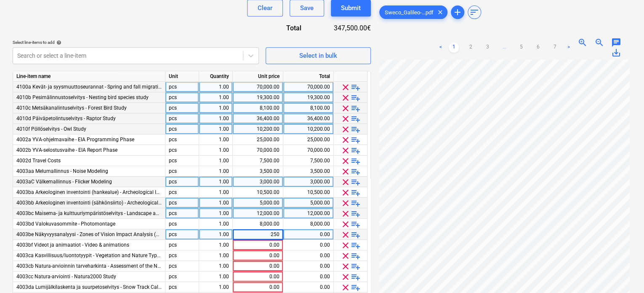  I want to click on span: 4010d Päiväpetolintuselvitys - Raptor Study, so click(66, 118).